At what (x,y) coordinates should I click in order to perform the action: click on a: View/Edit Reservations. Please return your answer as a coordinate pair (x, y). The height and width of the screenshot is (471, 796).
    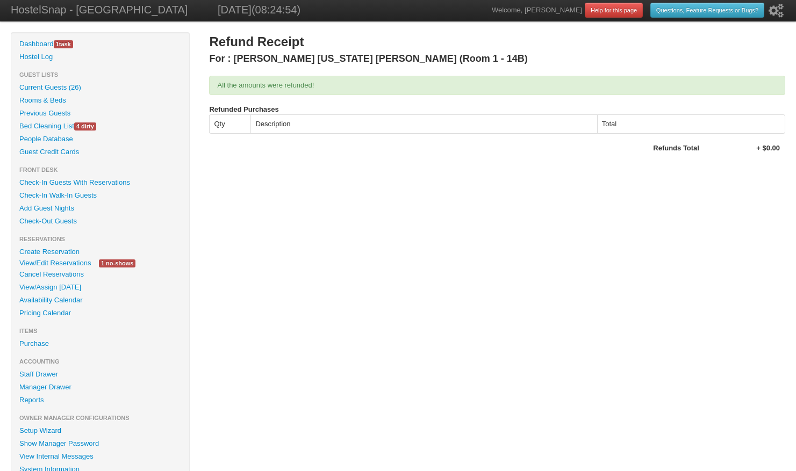
    Looking at the image, I should click on (55, 263).